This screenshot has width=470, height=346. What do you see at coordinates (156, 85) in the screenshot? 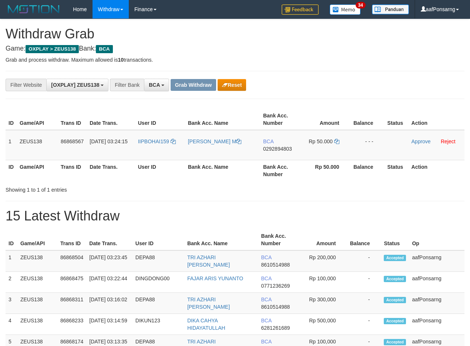
I see `button: BCA` at bounding box center [156, 85].